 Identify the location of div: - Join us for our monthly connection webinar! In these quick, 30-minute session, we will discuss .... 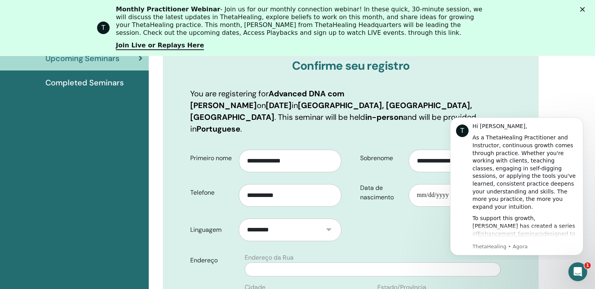
(301, 21).